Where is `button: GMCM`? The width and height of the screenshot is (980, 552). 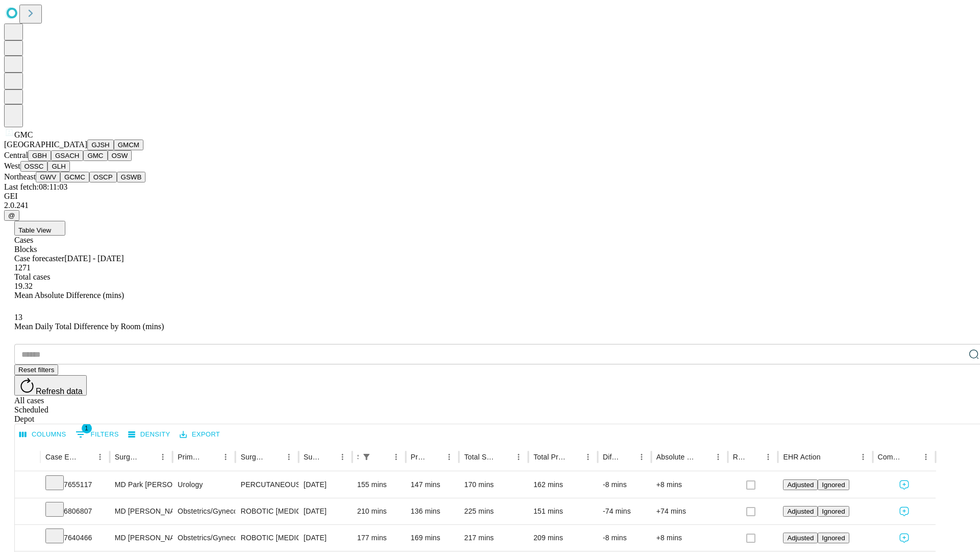
button: GMCM is located at coordinates (129, 145).